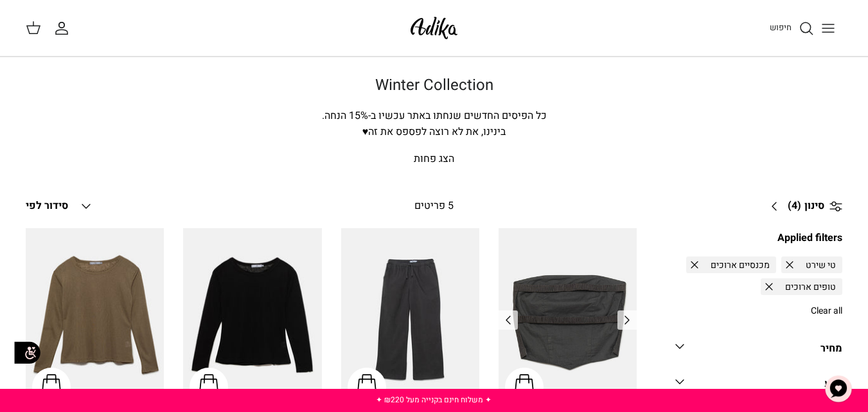  Describe the element at coordinates (832, 349) in the screenshot. I see `div: מחיר` at that location.